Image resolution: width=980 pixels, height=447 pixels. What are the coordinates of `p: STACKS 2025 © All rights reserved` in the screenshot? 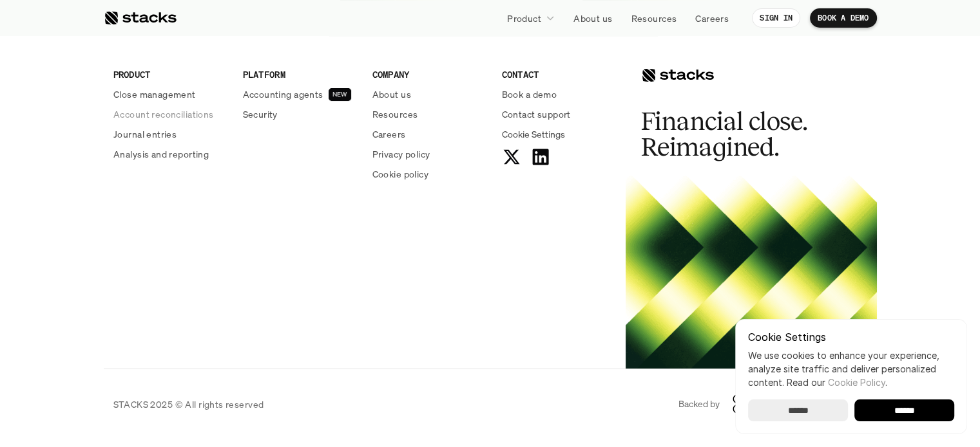 It's located at (189, 404).